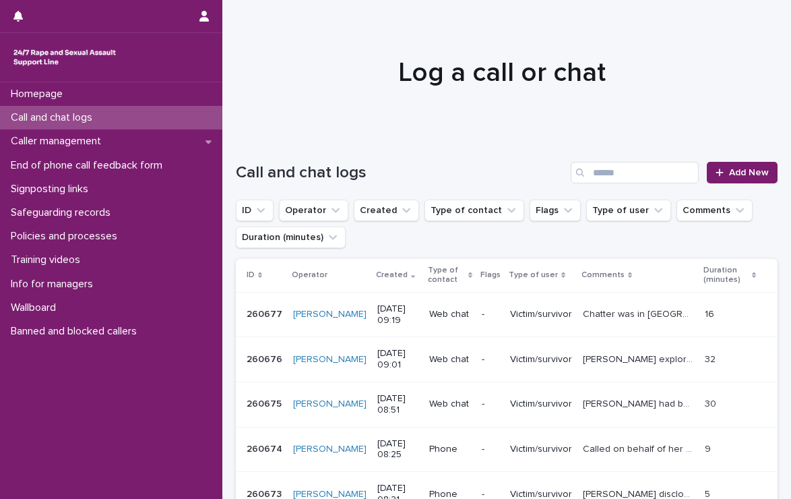 The width and height of the screenshot is (791, 499). What do you see at coordinates (76, 331) in the screenshot?
I see `p: Banned and blocked callers` at bounding box center [76, 331].